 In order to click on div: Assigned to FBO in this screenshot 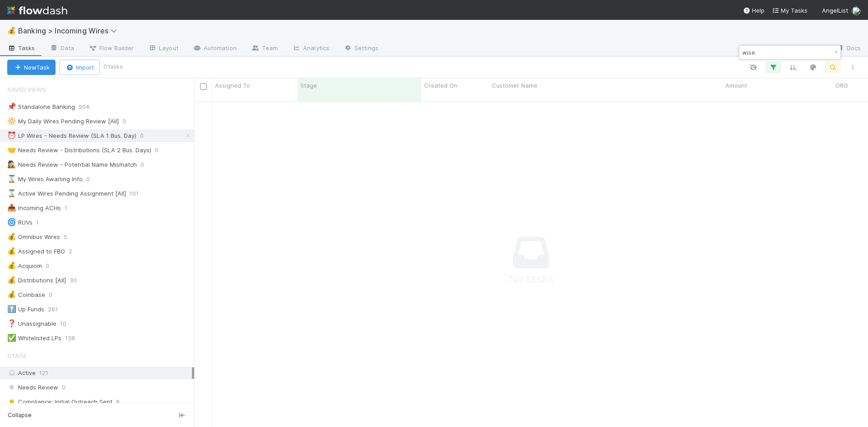, I will do `click(36, 251)`.